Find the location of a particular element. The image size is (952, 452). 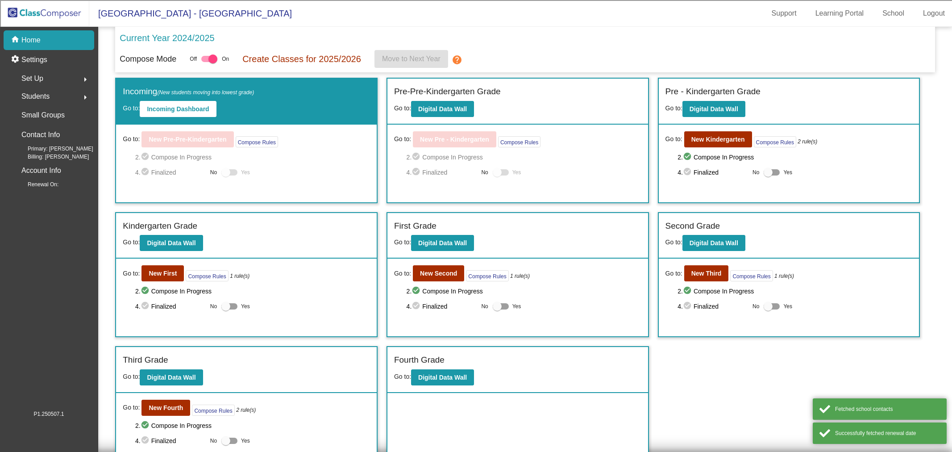

label: Kindergarten Grade is located at coordinates (160, 226).